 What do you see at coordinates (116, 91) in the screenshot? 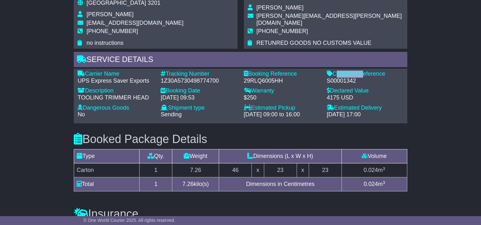
I see `div: Description` at bounding box center [116, 91].